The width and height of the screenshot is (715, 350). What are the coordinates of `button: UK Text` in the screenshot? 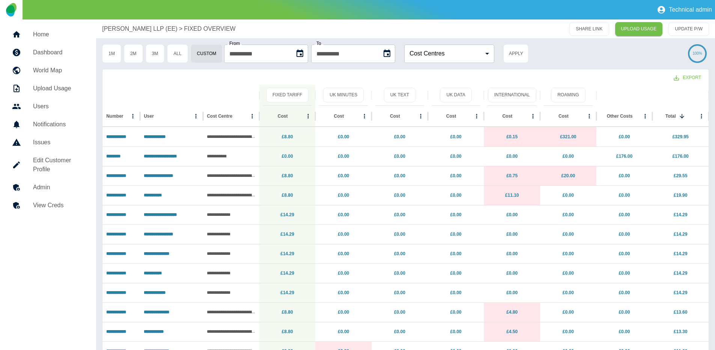 It's located at (400, 95).